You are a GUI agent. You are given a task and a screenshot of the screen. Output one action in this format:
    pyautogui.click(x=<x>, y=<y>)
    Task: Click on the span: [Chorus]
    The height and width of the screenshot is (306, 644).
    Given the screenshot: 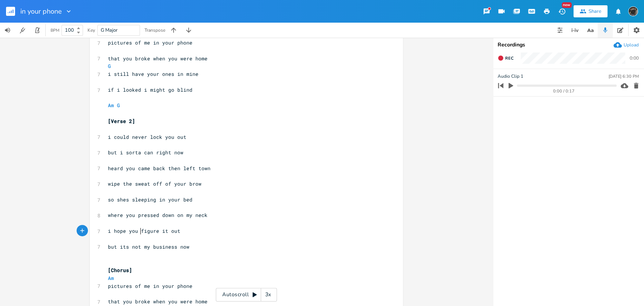 What is the action you would take?
    pyautogui.click(x=120, y=270)
    